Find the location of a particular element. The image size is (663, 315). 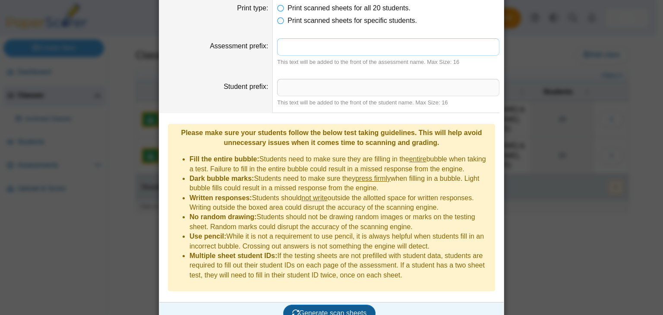

label: Student prefix is located at coordinates (246, 86).